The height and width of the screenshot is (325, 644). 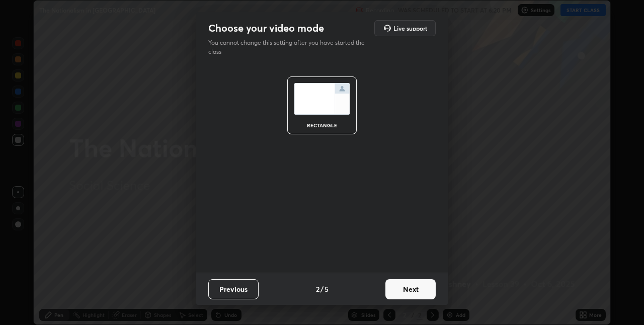 I want to click on h5: Live support, so click(x=410, y=28).